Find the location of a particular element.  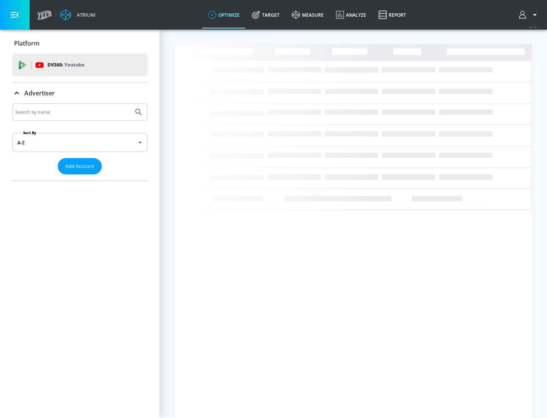

button: Add Account is located at coordinates (80, 166).